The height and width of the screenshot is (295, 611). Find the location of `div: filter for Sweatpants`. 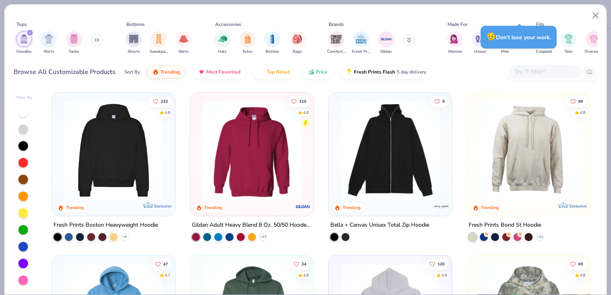

div: filter for Sweatpants is located at coordinates (159, 43).